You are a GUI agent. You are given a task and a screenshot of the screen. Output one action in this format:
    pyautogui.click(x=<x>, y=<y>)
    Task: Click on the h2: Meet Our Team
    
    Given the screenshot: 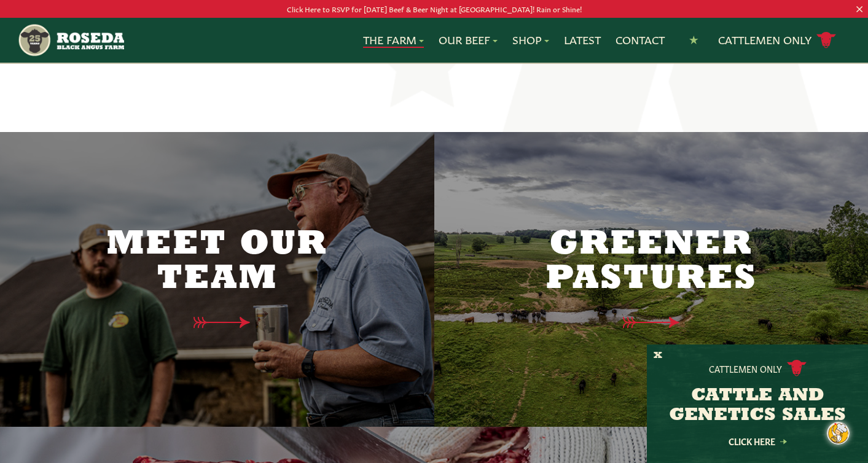 What is the action you would take?
    pyautogui.click(x=217, y=262)
    